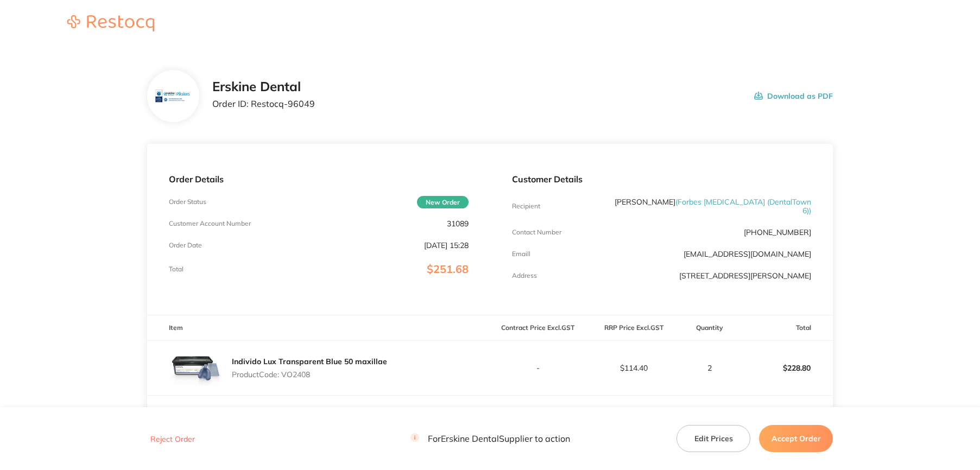  Describe the element at coordinates (633, 368) in the screenshot. I see `p: $114.40` at that location.